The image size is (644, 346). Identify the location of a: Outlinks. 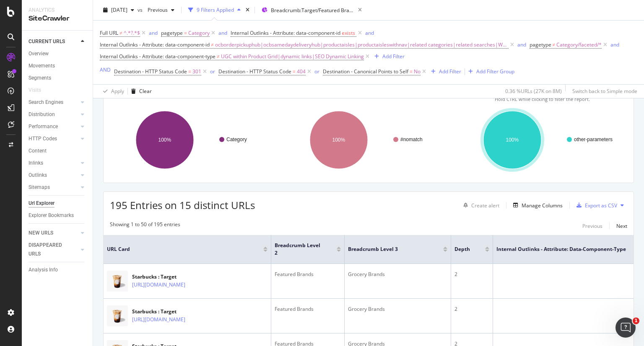
(53, 175).